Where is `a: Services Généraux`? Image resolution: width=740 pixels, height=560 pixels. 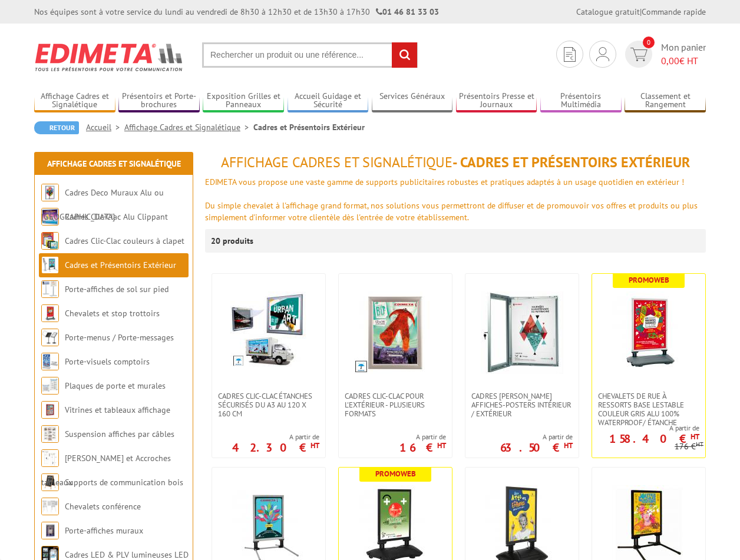 a: Services Généraux is located at coordinates (412, 101).